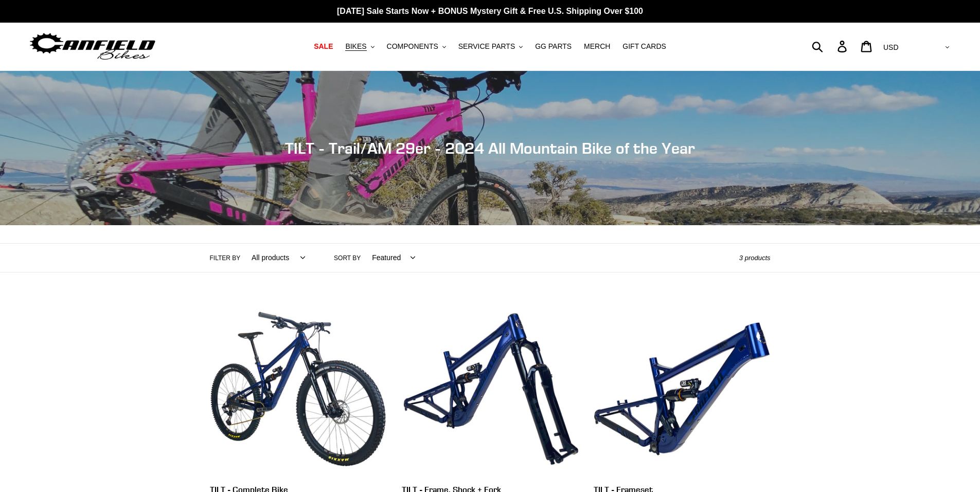 This screenshot has height=492, width=980. I want to click on span: GG PARTS, so click(553, 47).